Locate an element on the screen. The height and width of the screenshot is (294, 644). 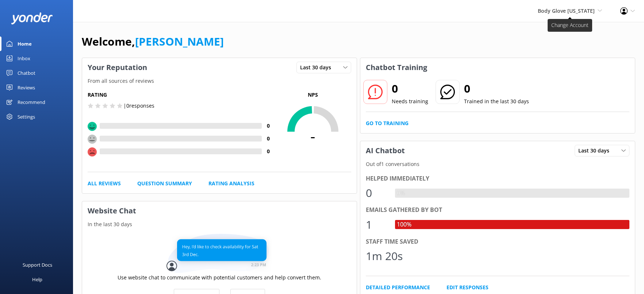
div: 1m 20s is located at coordinates (384, 256).